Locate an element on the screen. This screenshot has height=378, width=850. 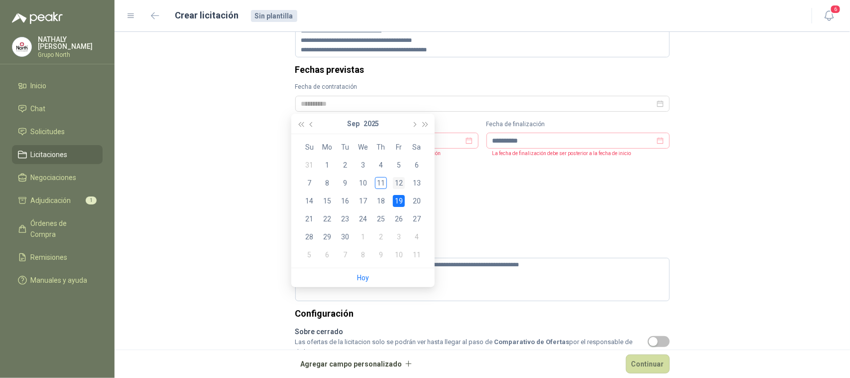
div: 22 is located at coordinates (327, 219).